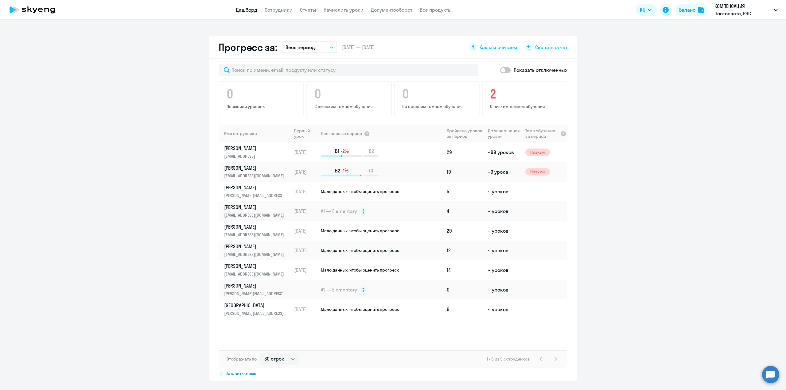 Image resolution: width=786 pixels, height=390 pixels. I want to click on input: Поиск по имени, email, продукту или статусу, so click(349, 70).